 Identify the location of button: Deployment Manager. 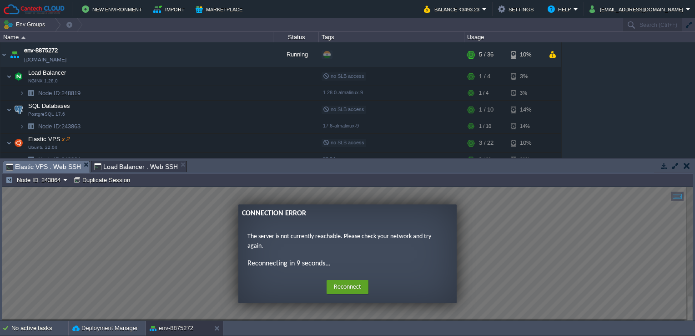
(105, 328).